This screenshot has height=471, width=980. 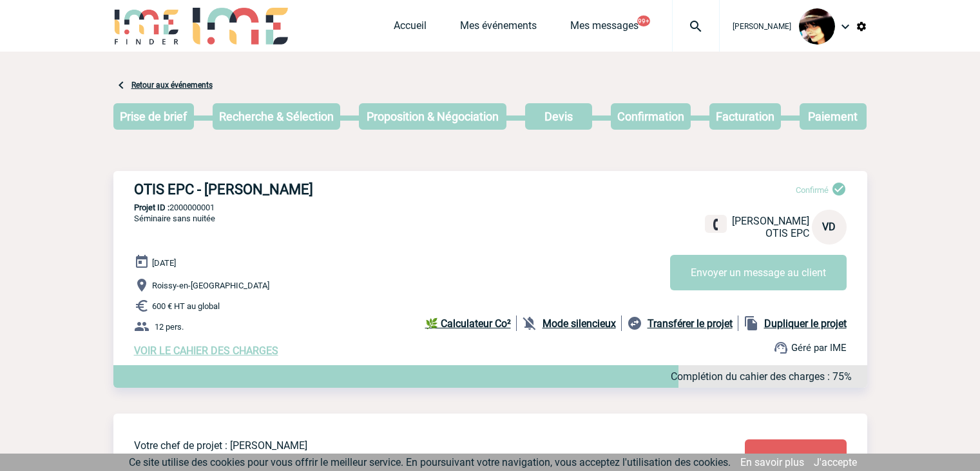 What do you see at coordinates (772, 462) in the screenshot?
I see `a: En savoir plus` at bounding box center [772, 462].